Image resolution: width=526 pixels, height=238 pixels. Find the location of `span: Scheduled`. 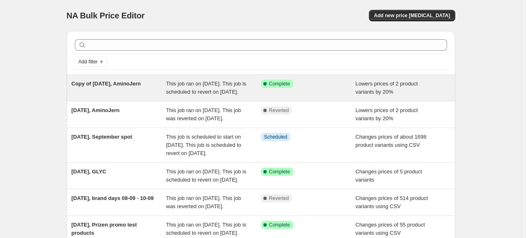

span: Scheduled is located at coordinates (276, 137).